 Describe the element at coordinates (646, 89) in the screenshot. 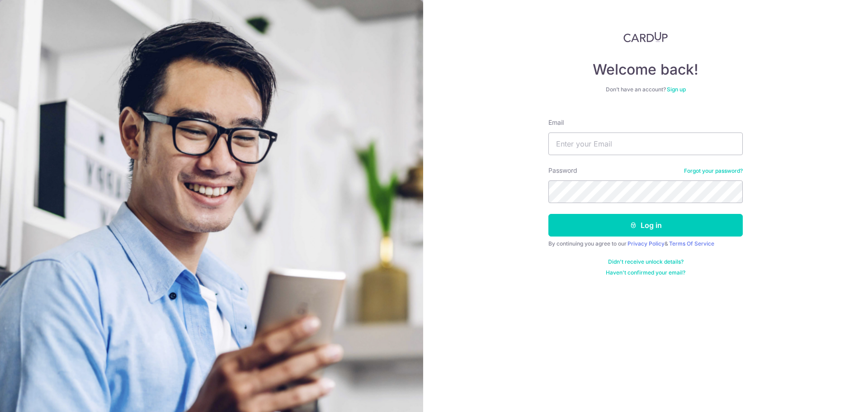

I see `div: Don’t have an account?` at that location.